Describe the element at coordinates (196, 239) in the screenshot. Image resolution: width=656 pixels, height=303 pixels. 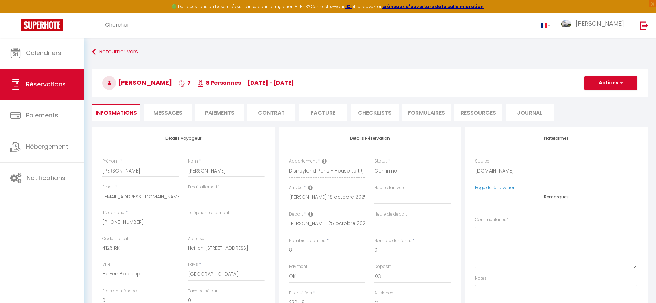
I see `label: Adresse` at that location.